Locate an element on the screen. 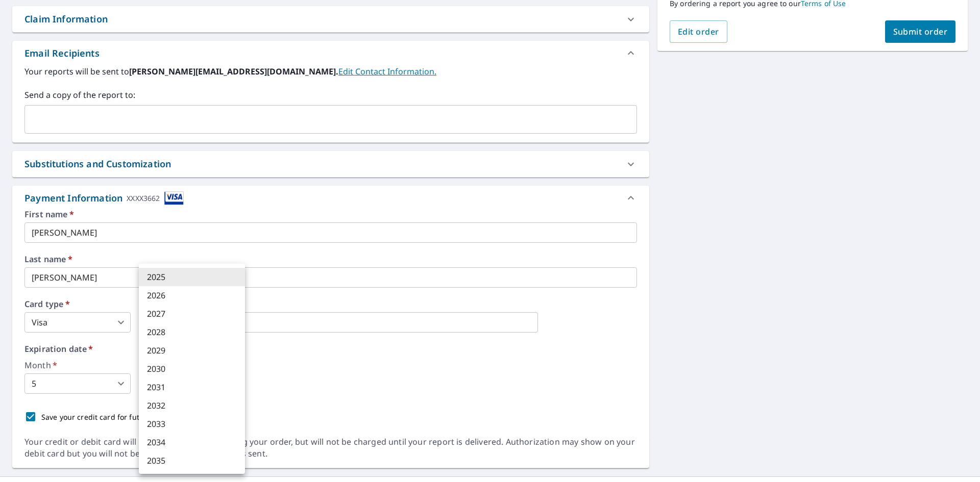  li: 2025 is located at coordinates (192, 277).